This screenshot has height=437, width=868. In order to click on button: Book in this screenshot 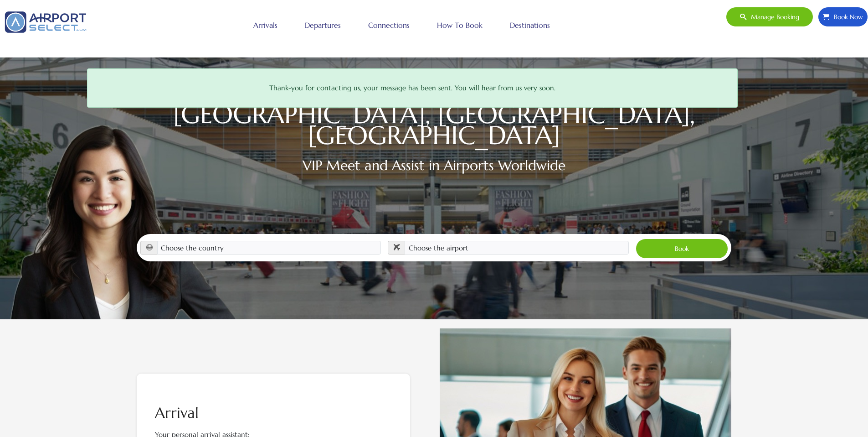, I will do `click(682, 249)`.